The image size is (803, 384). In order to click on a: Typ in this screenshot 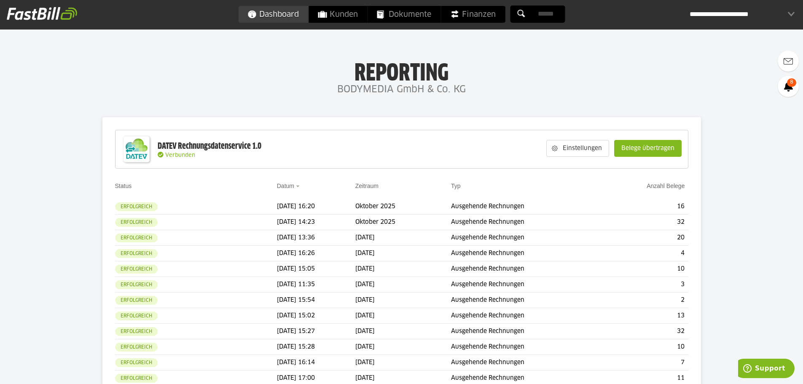, I will do `click(456, 186)`.